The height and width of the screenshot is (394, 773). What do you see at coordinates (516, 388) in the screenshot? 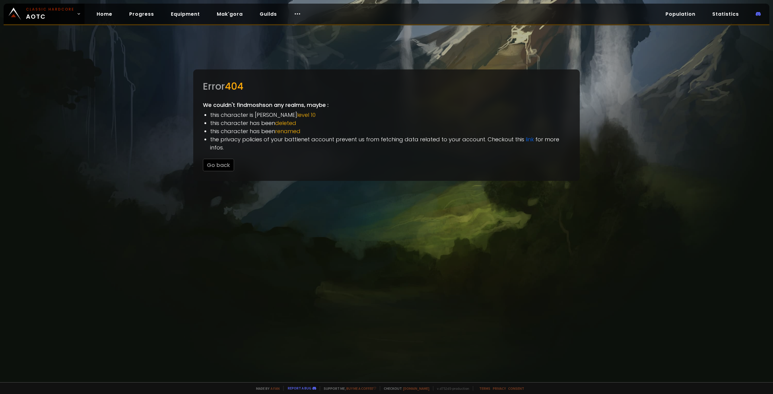
I see `a: Consent` at bounding box center [516, 388].